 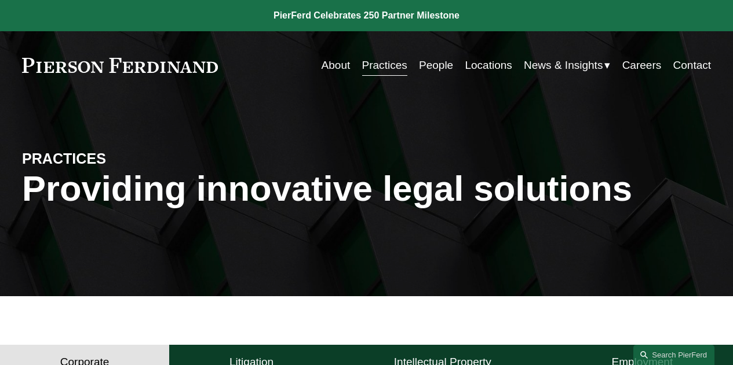 I want to click on span: News & Insights, so click(x=563, y=65).